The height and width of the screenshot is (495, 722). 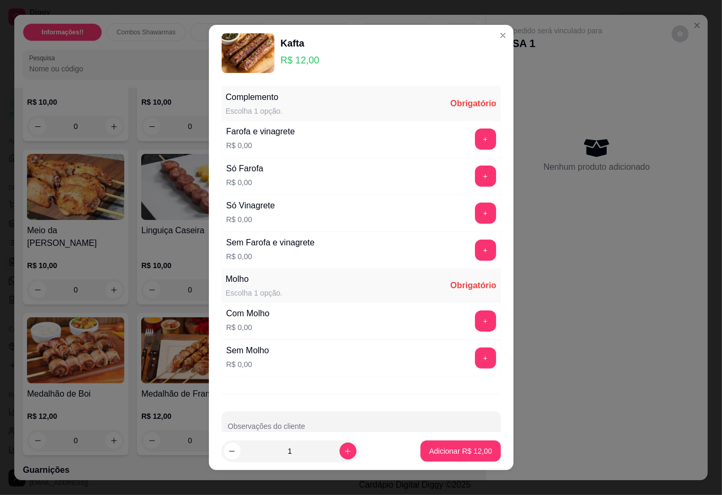 I want to click on button: increase-product-quantity, so click(x=348, y=451).